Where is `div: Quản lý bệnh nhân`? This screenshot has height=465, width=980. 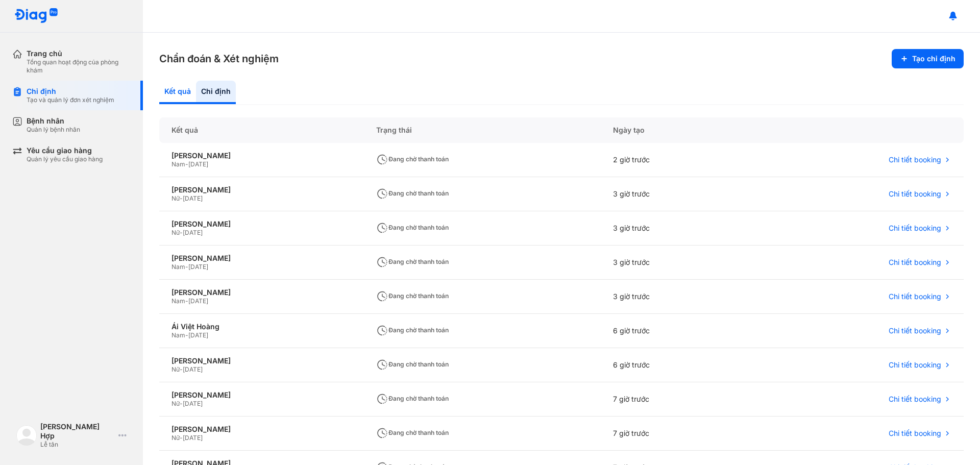 div: Quản lý bệnh nhân is located at coordinates (53, 130).